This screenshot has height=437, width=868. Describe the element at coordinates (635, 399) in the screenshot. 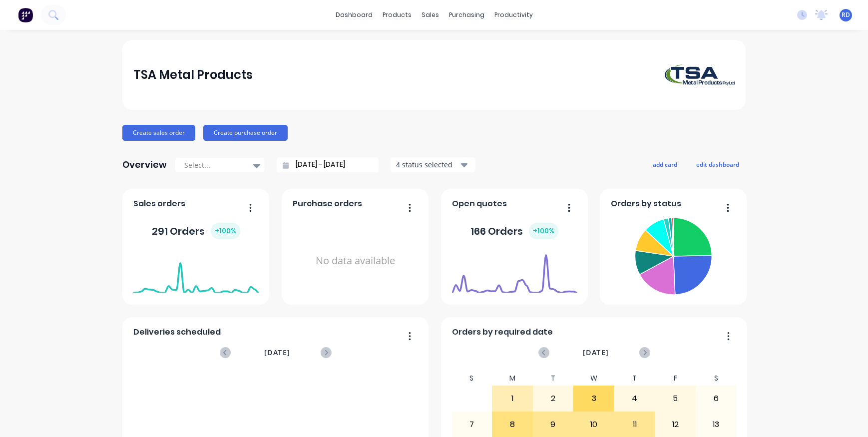

I see `div: 4` at that location.